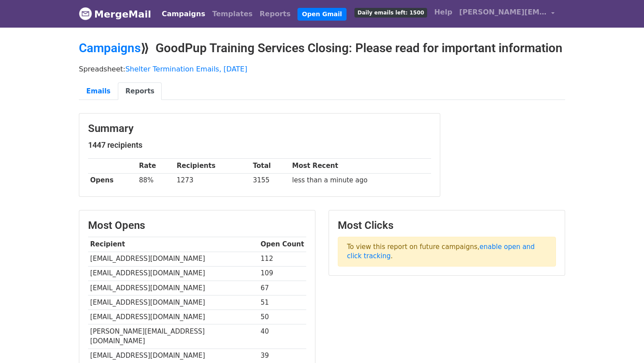 The image size is (644, 363). I want to click on span: Daily emails left: 1500, so click(390, 13).